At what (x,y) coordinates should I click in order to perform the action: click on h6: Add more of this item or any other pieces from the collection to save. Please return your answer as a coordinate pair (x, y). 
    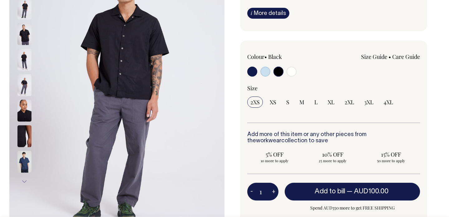
    Looking at the image, I should click on (334, 138).